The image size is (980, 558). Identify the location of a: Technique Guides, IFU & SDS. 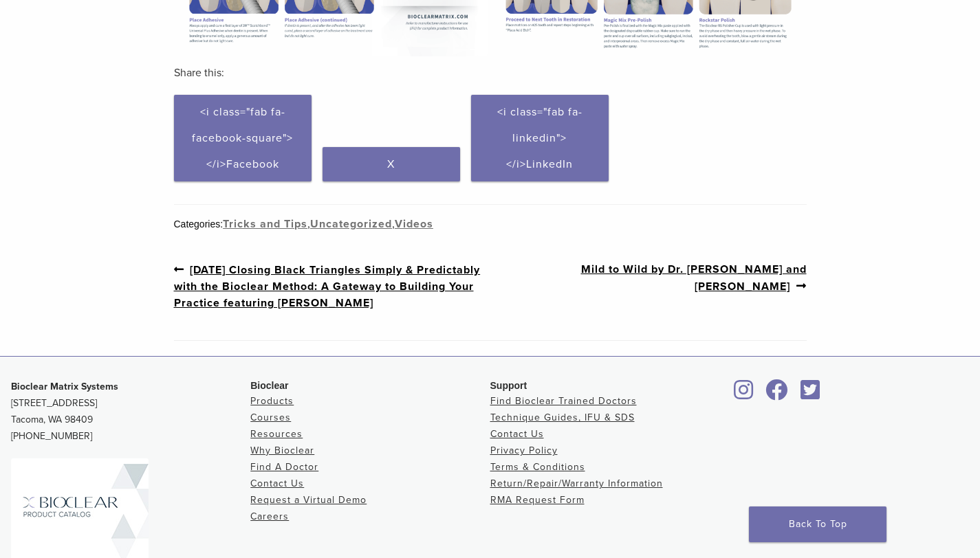
(563, 418).